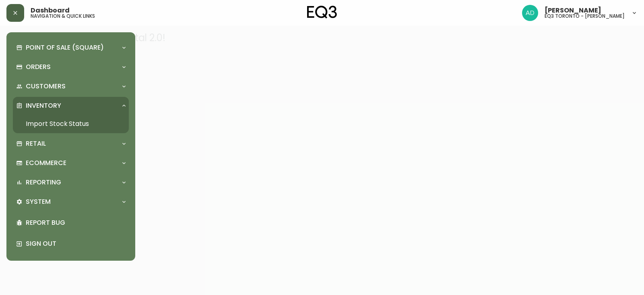 This screenshot has height=295, width=644. Describe the element at coordinates (38, 201) in the screenshot. I see `p: System` at that location.